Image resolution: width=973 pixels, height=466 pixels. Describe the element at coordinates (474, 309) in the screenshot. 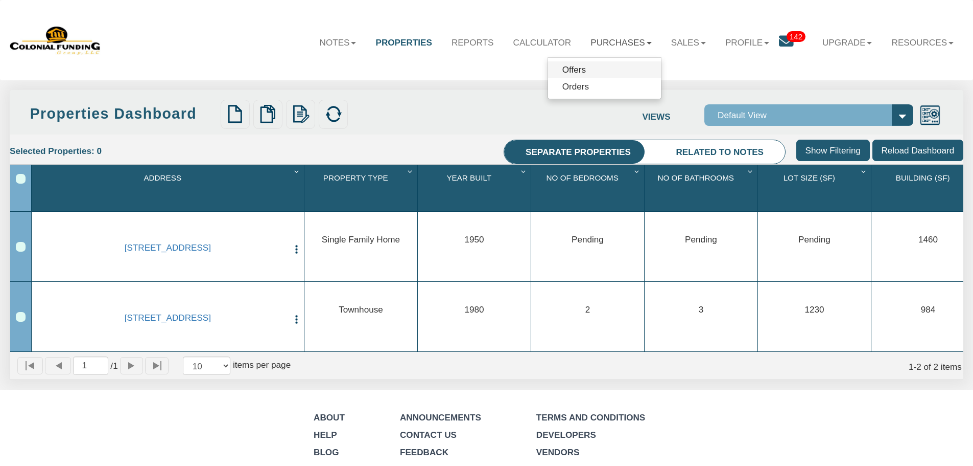

I see `span: 1980` at that location.